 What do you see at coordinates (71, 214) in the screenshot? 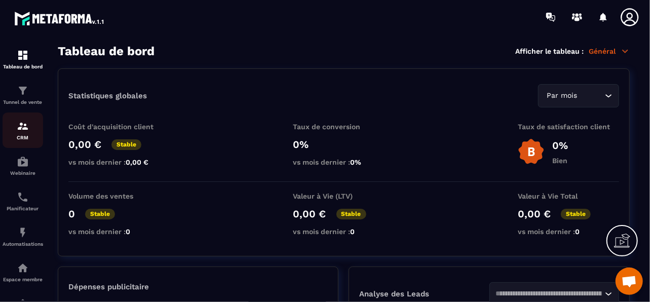
I see `p: 0` at bounding box center [71, 214].